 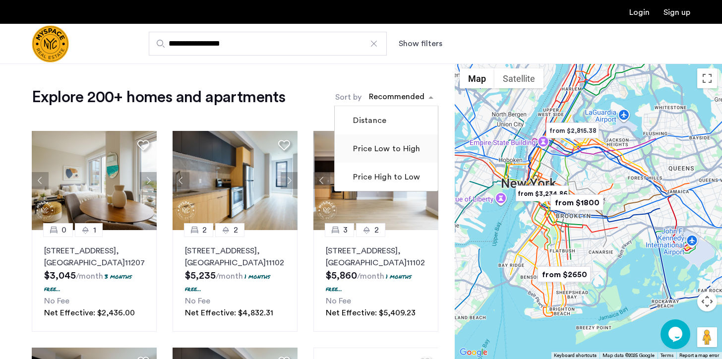 What do you see at coordinates (50, 44) in the screenshot?
I see `img: logo` at bounding box center [50, 44].